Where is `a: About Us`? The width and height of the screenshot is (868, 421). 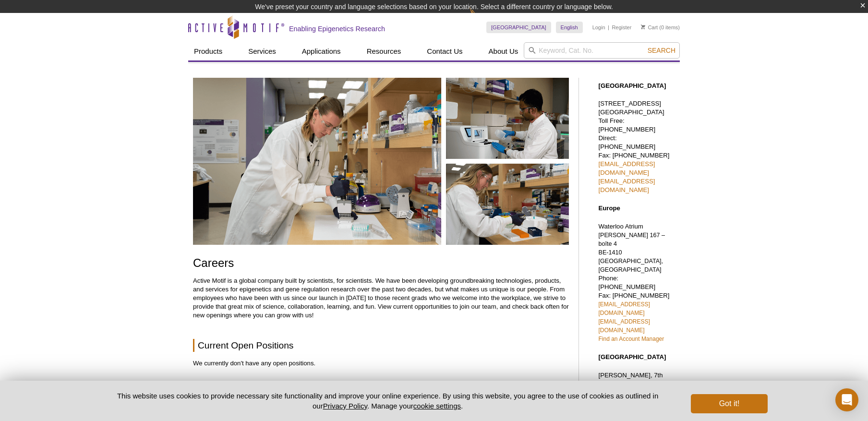
a: About Us is located at coordinates (503, 51).